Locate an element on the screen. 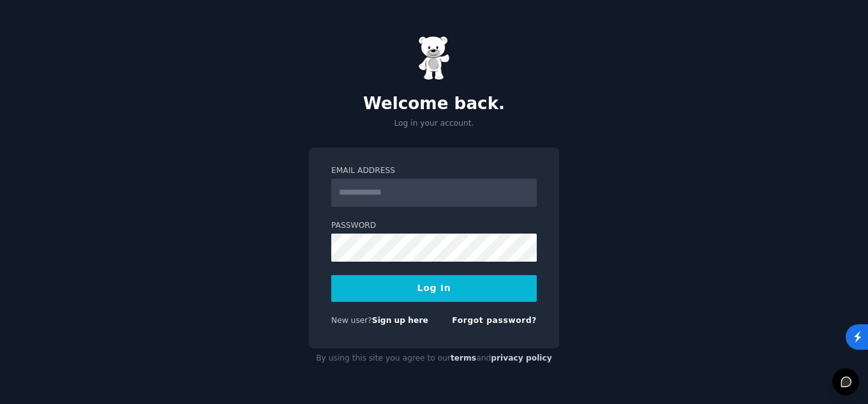 The height and width of the screenshot is (404, 868). label: Email Address is located at coordinates (434, 171).